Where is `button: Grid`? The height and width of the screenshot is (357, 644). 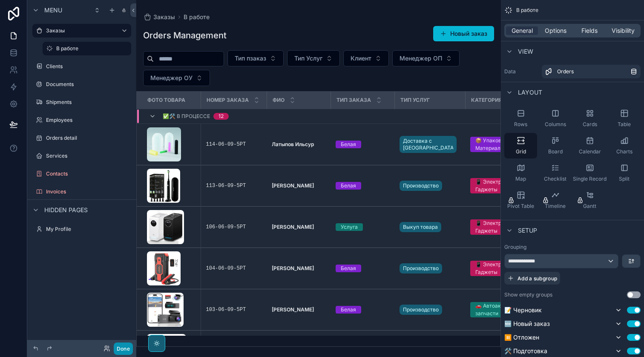 button: Grid is located at coordinates (521, 146).